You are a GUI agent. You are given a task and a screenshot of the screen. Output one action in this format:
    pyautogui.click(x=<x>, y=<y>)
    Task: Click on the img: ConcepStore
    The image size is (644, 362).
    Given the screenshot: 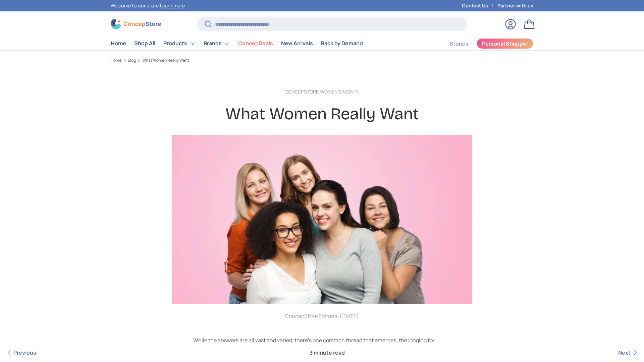 What is the action you would take?
    pyautogui.click(x=136, y=24)
    